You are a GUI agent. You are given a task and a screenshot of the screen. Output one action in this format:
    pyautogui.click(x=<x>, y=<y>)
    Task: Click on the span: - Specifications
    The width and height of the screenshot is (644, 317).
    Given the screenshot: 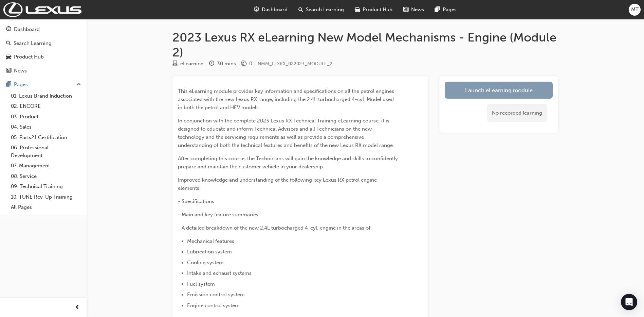 What is the action you would take?
    pyautogui.click(x=196, y=201)
    